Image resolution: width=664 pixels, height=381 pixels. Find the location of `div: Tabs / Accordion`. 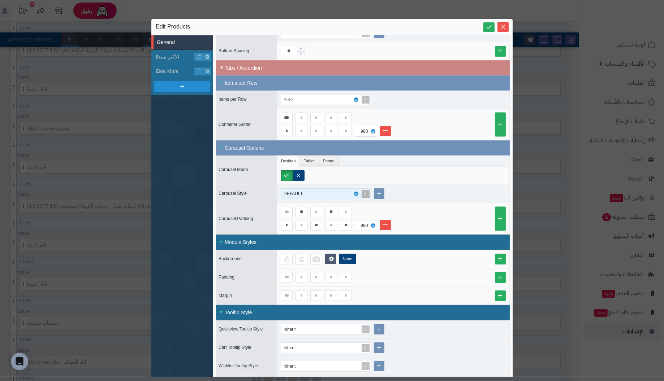

div: Tabs / Accordion is located at coordinates (362, 68).